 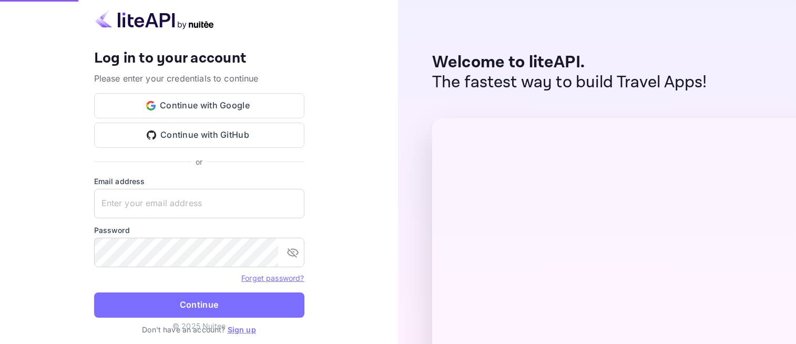 What do you see at coordinates (199, 161) in the screenshot?
I see `p: or` at bounding box center [199, 161].